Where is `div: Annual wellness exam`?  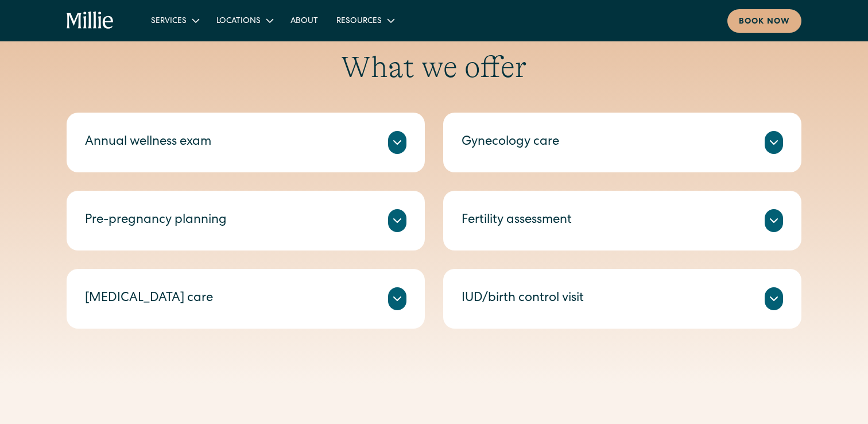 div: Annual wellness exam is located at coordinates (148, 142).